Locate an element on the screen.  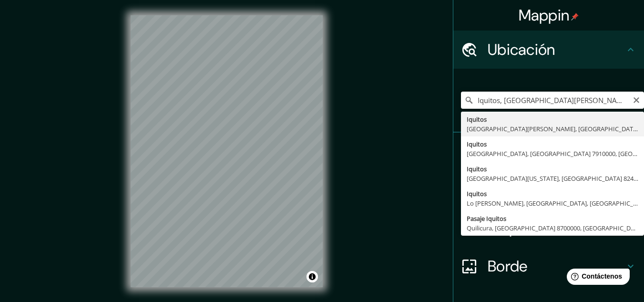
canvas: Mapa is located at coordinates (226, 151).